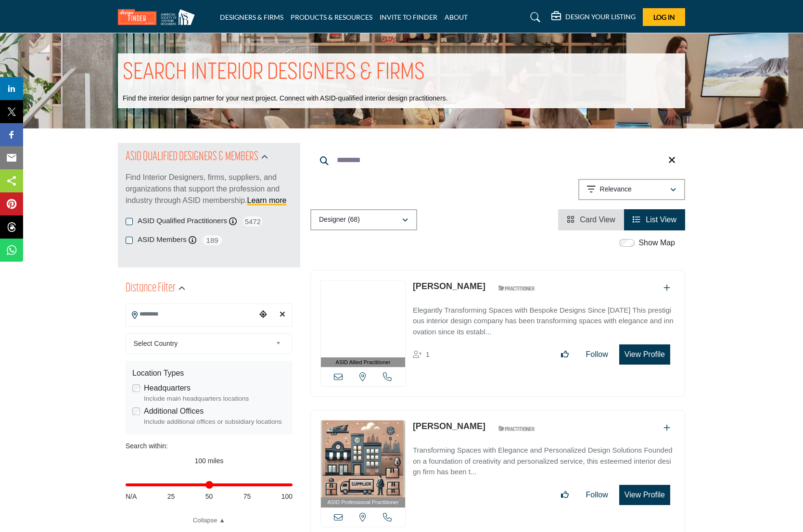 This screenshot has width=803, height=532. I want to click on img: Valerie McDermott, so click(363, 319).